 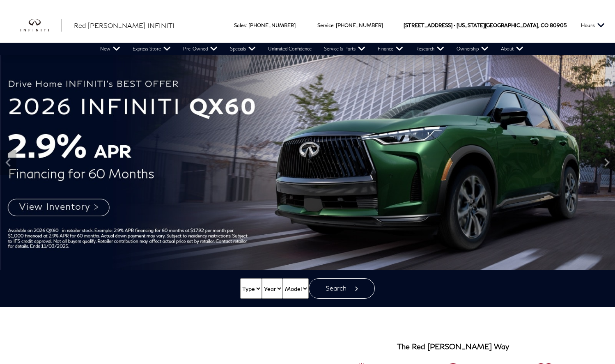 What do you see at coordinates (342, 288) in the screenshot?
I see `button: Search` at bounding box center [342, 288].